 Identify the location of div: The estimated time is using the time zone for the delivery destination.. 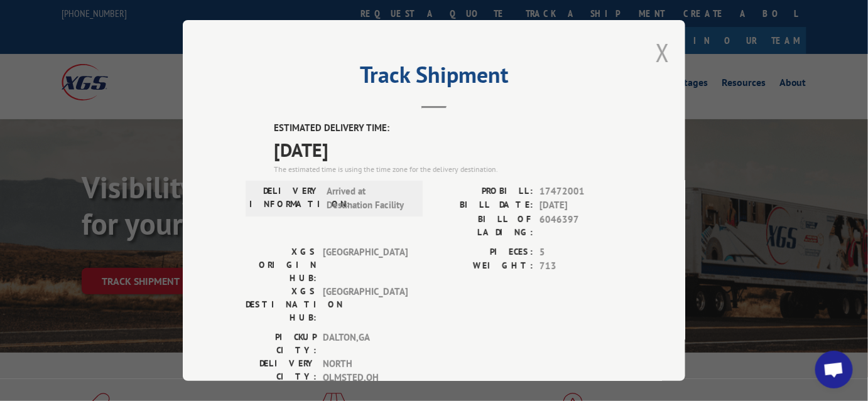
(448, 170).